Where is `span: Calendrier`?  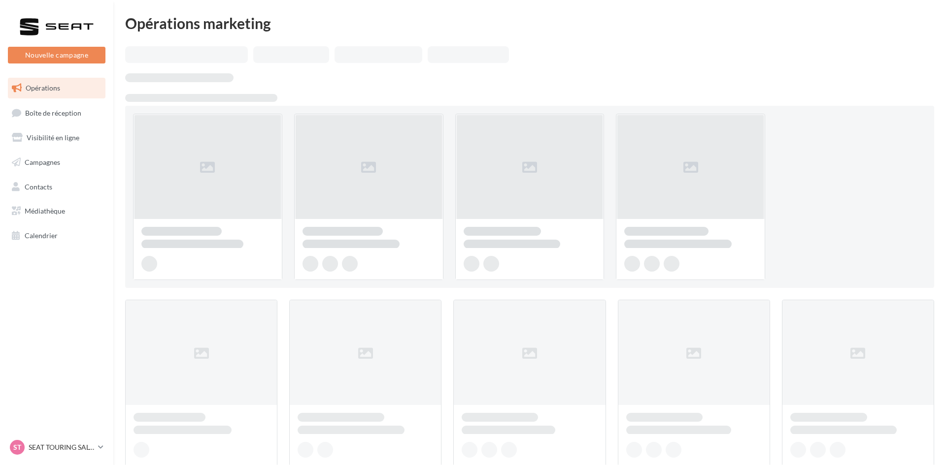
span: Calendrier is located at coordinates (41, 235).